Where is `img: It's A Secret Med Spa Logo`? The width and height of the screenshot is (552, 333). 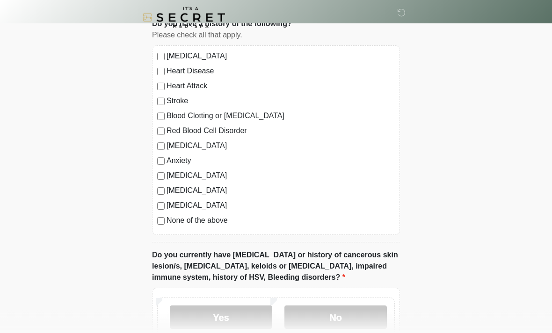 img: It's A Secret Med Spa Logo is located at coordinates (184, 17).